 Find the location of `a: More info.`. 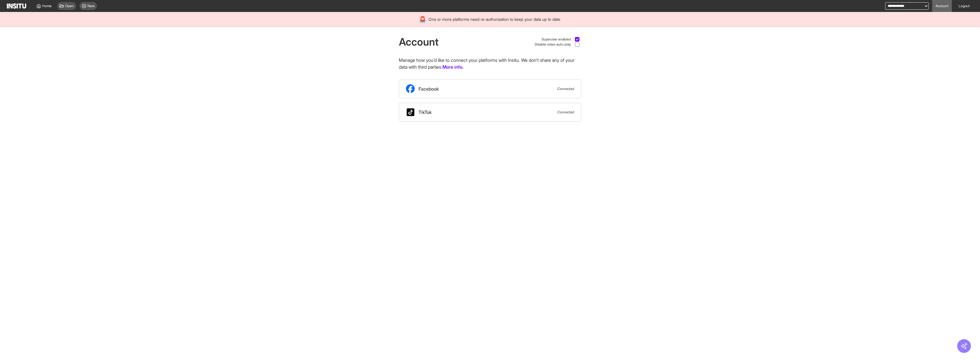

a: More info. is located at coordinates (453, 67).